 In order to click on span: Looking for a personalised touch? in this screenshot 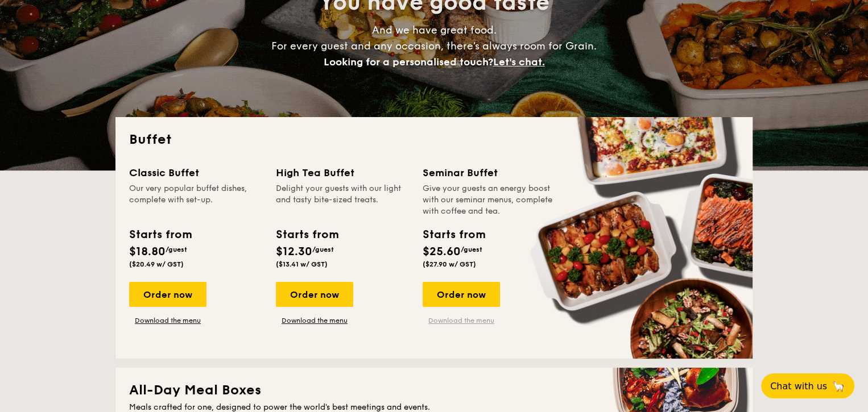, I will do `click(409, 62)`.